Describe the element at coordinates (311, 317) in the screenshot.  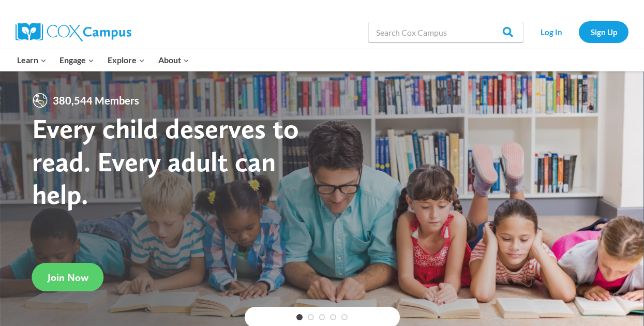
I see `a: 2` at that location.